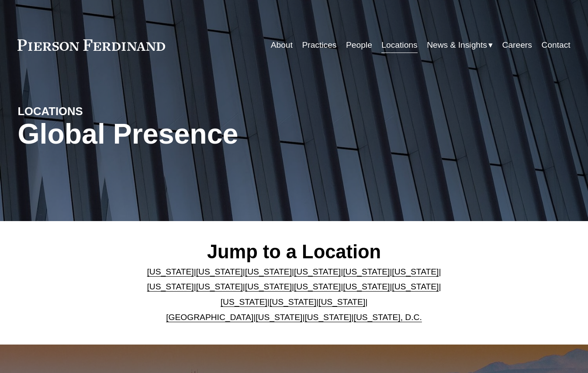  I want to click on h2: Jump to a Location, so click(294, 251).